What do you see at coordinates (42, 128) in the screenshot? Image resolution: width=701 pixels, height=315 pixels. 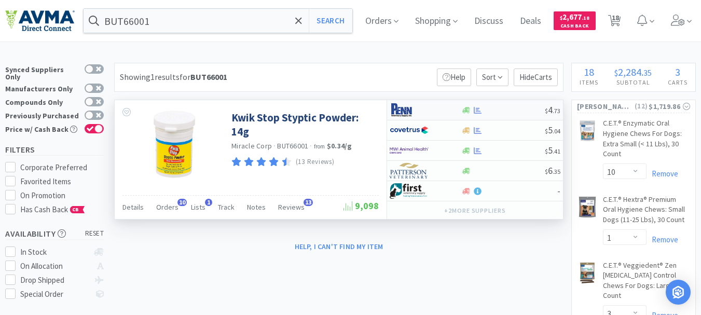 I see `div: Price w/ Cash Back` at bounding box center [42, 128].